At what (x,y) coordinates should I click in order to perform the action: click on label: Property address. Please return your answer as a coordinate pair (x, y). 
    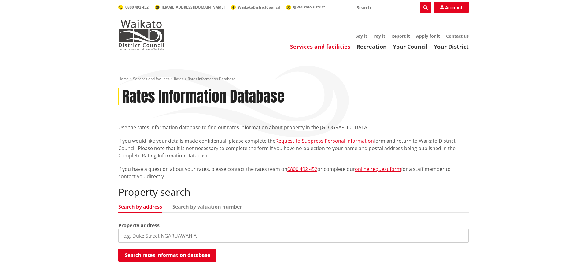
    Looking at the image, I should click on (139, 225).